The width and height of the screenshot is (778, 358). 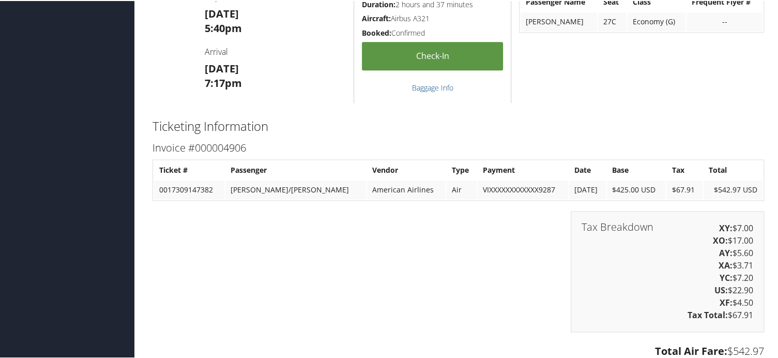 I want to click on td: 27C, so click(x=612, y=21).